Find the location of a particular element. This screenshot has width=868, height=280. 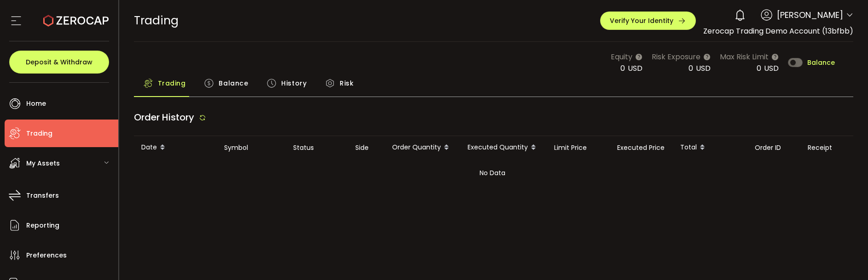

span: Verify Your Identity is located at coordinates (642, 21).